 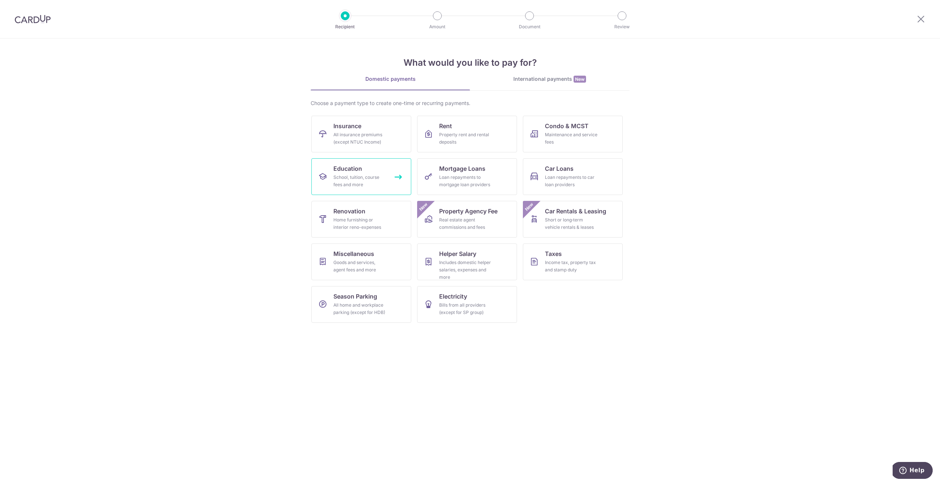 What do you see at coordinates (360, 309) in the screenshot?
I see `div: All home and workplace parking (except for HDB)` at bounding box center [360, 309].